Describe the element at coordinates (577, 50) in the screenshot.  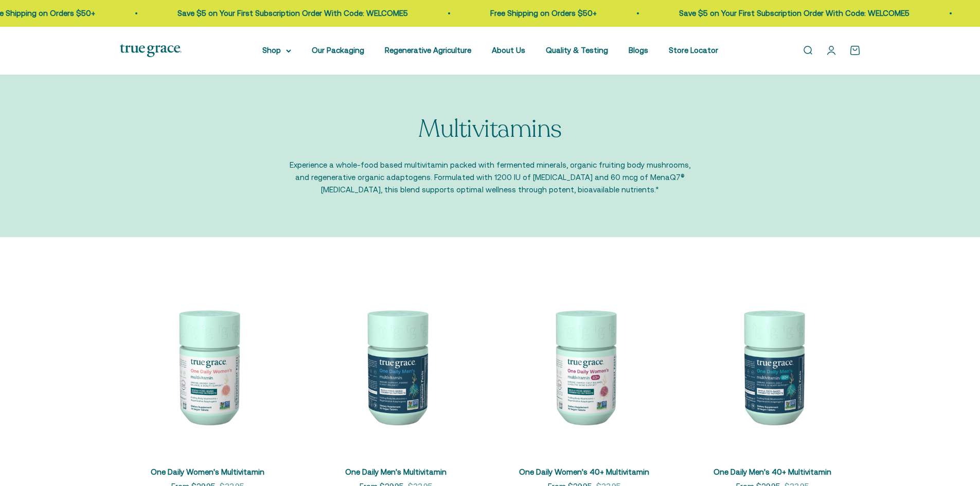
I see `a: Quality & Testing` at that location.